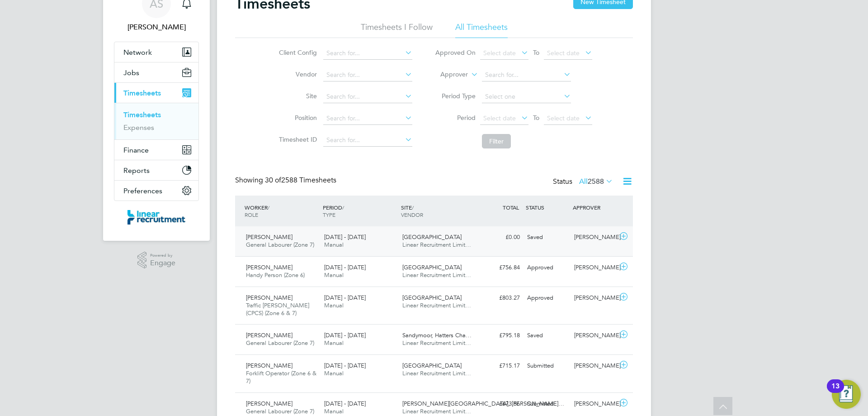 Image resolution: width=868 pixels, height=416 pixels. I want to click on button: Reports, so click(157, 170).